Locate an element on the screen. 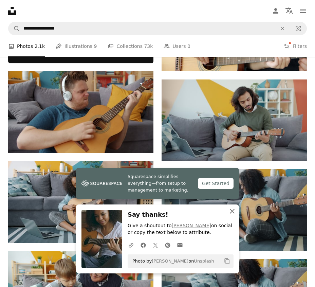  a: Man playing acoustic guitar on a couch is located at coordinates (234, 120).